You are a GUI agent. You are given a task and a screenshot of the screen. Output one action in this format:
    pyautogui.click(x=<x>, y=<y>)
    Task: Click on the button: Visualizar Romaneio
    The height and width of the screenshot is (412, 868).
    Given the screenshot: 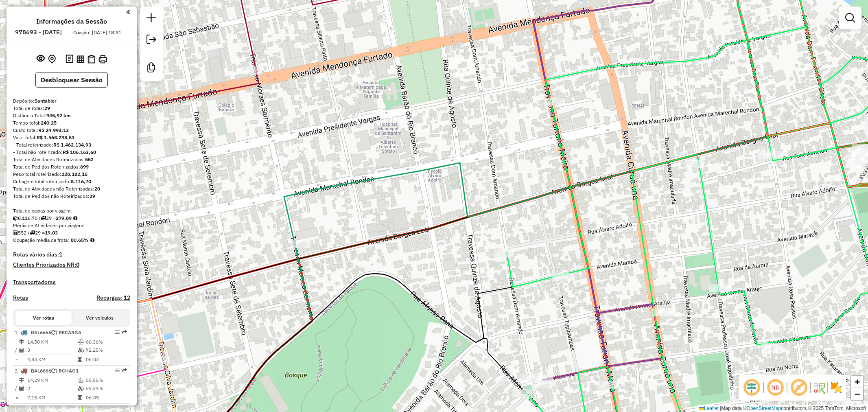 What is the action you would take?
    pyautogui.click(x=92, y=59)
    